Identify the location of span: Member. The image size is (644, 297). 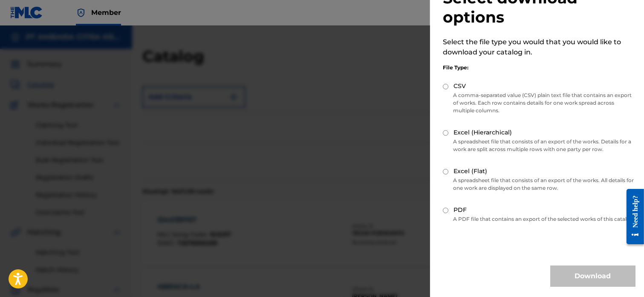
(106, 13).